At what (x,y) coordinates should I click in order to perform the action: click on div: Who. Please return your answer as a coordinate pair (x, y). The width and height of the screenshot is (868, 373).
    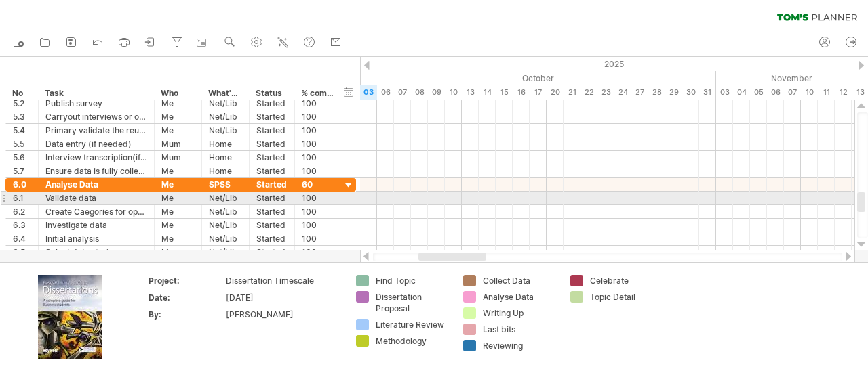
    Looking at the image, I should click on (177, 94).